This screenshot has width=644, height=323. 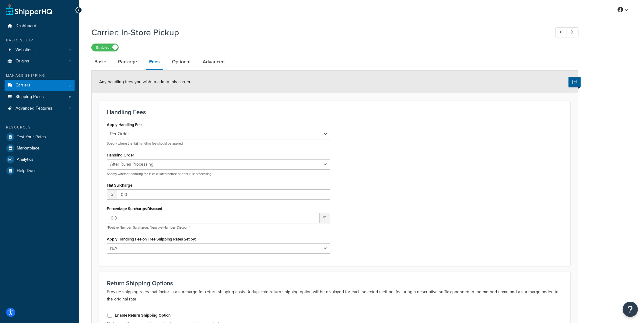 I want to click on a: Marketplace, so click(x=40, y=149).